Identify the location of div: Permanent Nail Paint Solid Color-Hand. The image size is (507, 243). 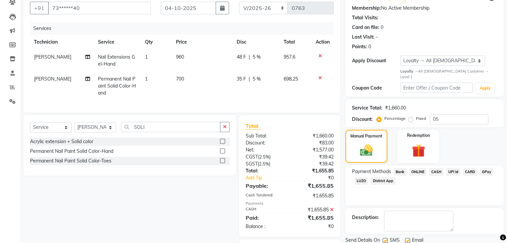
(72, 151).